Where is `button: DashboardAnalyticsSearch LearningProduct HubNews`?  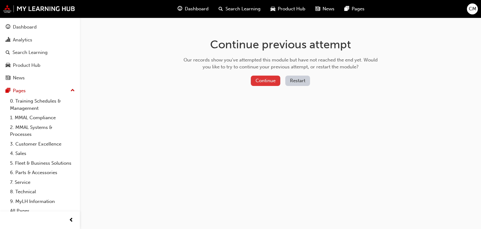 button: DashboardAnalyticsSearch LearningProduct HubNews is located at coordinates (40, 52).